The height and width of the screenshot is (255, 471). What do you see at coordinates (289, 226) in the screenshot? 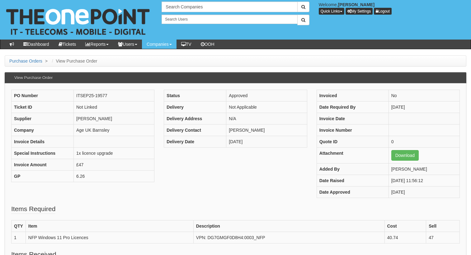
I see `th: Description` at bounding box center [289, 226].